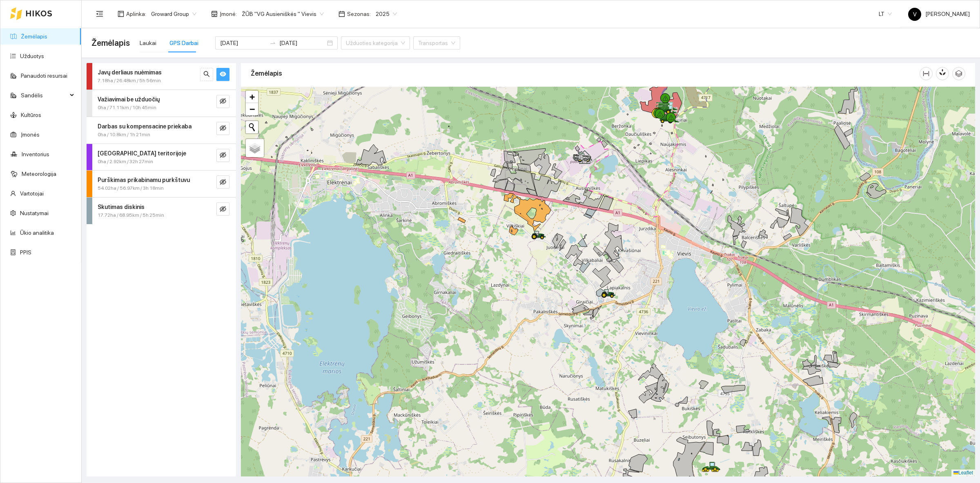 The width and height of the screenshot is (980, 483). I want to click on span: Aplinka :, so click(136, 14).